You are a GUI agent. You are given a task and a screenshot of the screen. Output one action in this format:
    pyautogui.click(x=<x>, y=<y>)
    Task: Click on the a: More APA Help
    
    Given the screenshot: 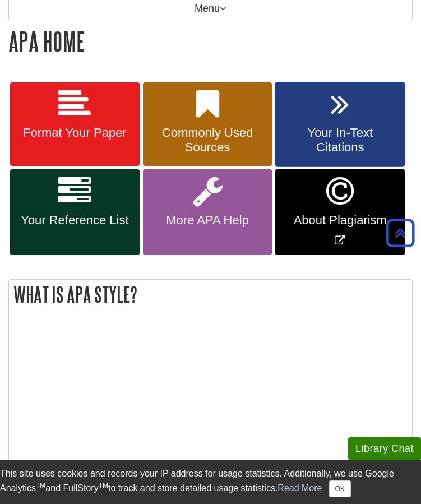 What is the action you would take?
    pyautogui.click(x=208, y=212)
    